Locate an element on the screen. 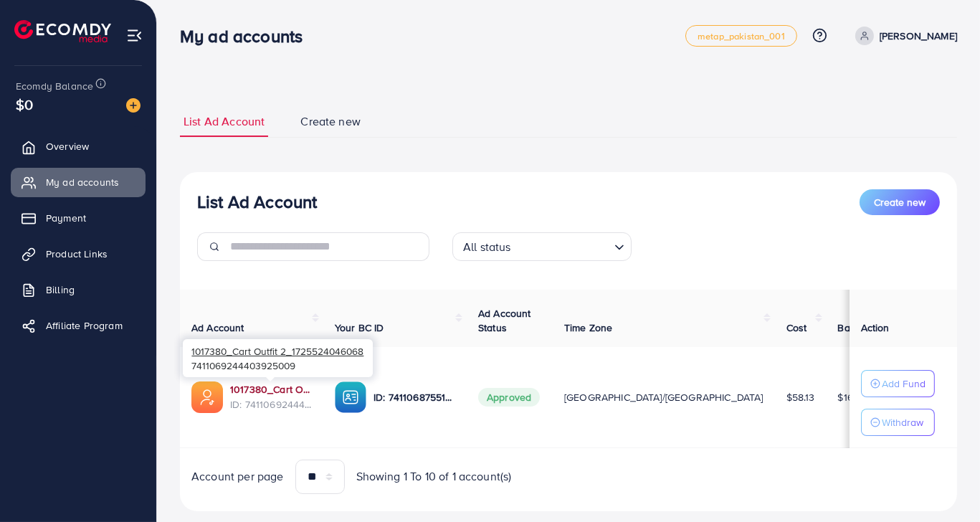 The height and width of the screenshot is (522, 980). span: Your BC ID is located at coordinates (359, 328).